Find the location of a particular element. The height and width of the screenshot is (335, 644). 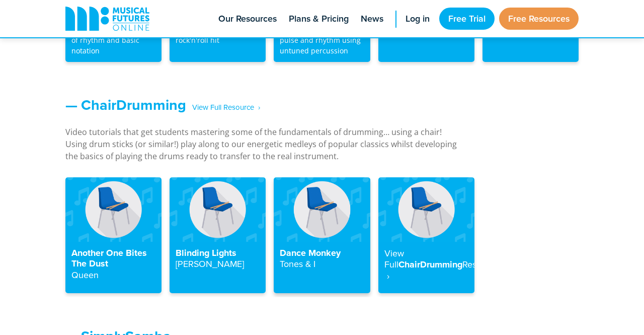

strong: View Full is located at coordinates (394, 258).